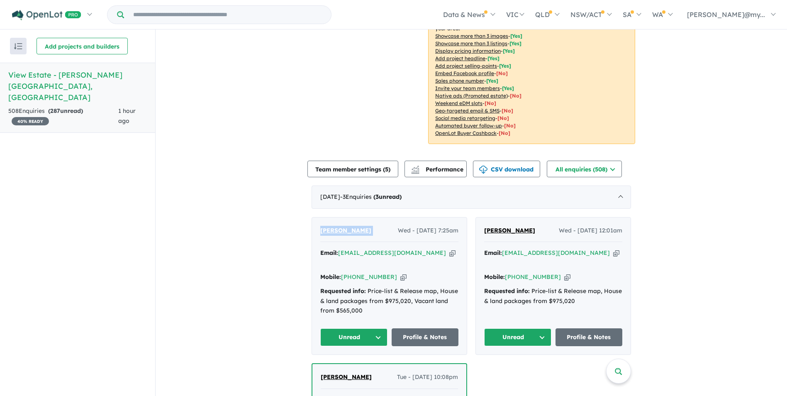  What do you see at coordinates (465, 73) in the screenshot?
I see `u: Embed Facebook profile` at bounding box center [465, 73].